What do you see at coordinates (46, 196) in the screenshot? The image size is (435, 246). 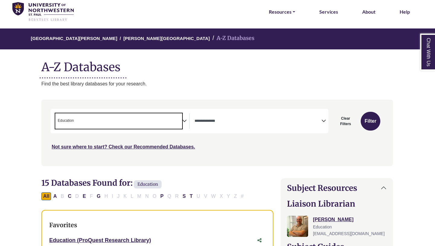 I see `button: All` at bounding box center [46, 196].